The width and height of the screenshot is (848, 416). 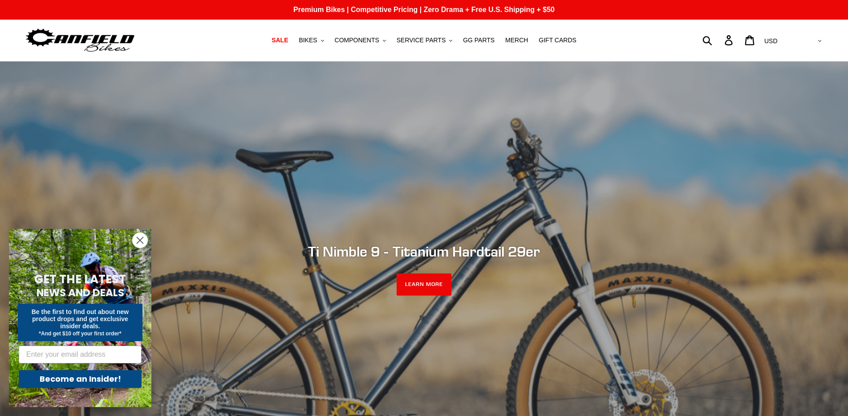 What do you see at coordinates (311, 40) in the screenshot?
I see `button: BIKES` at bounding box center [311, 40].